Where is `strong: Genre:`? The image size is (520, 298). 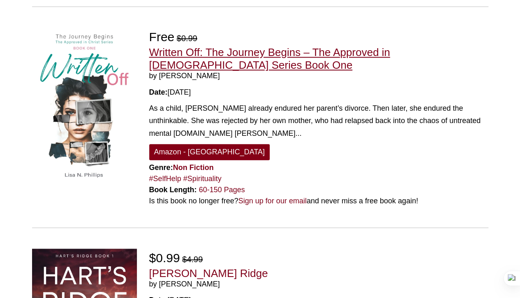 strong: Genre: is located at coordinates (181, 167).